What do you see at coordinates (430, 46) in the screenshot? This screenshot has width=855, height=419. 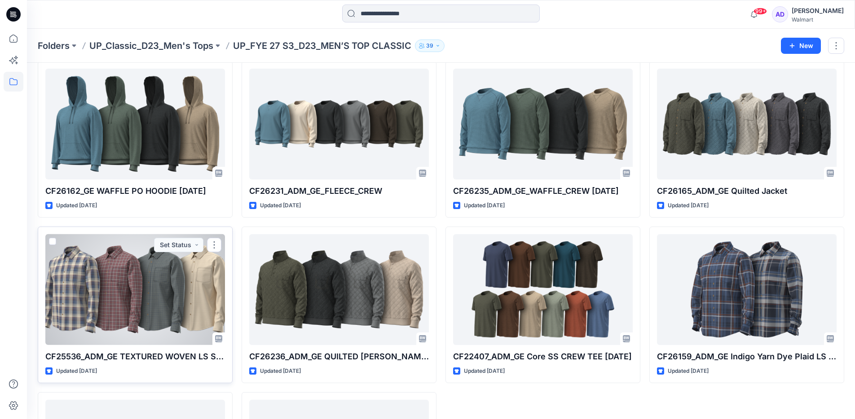 I see `button: 39` at bounding box center [430, 46].